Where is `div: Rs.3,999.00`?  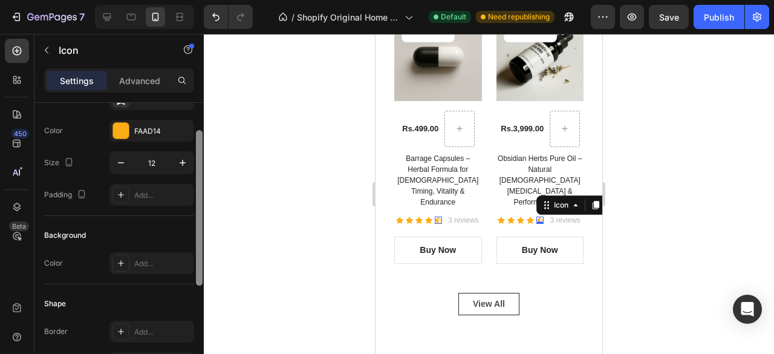
div: Rs.3,999.00 is located at coordinates (146, 95).